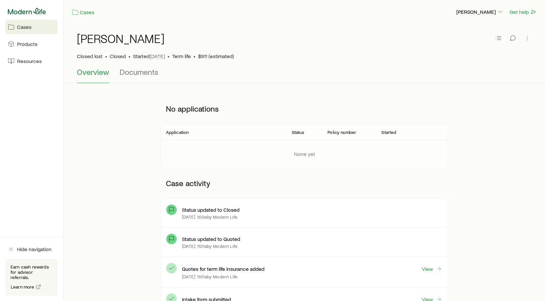  Describe the element at coordinates (304, 75) in the screenshot. I see `div: Case details tabs` at that location.